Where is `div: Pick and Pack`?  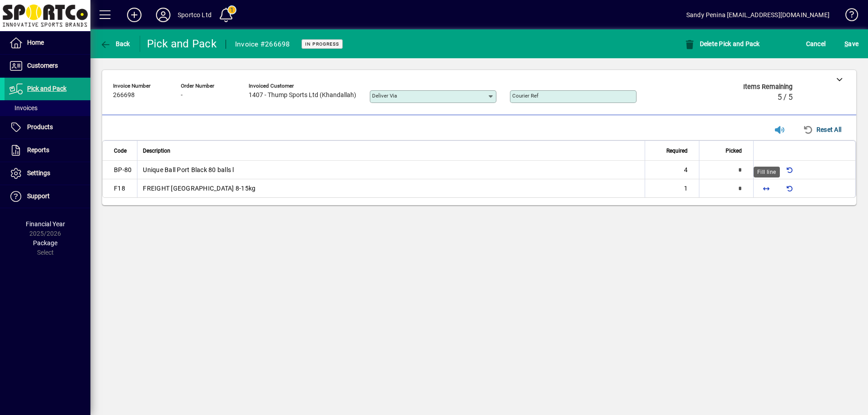 div: Pick and Pack is located at coordinates (182, 44).